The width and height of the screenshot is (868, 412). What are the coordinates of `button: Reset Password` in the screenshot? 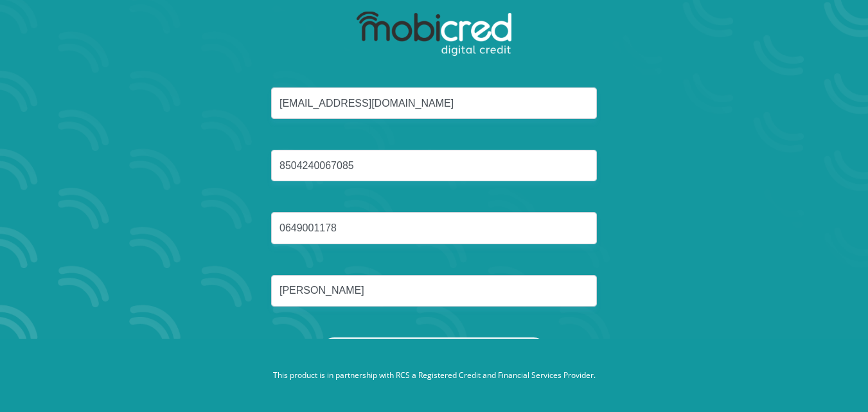 It's located at (434, 351).